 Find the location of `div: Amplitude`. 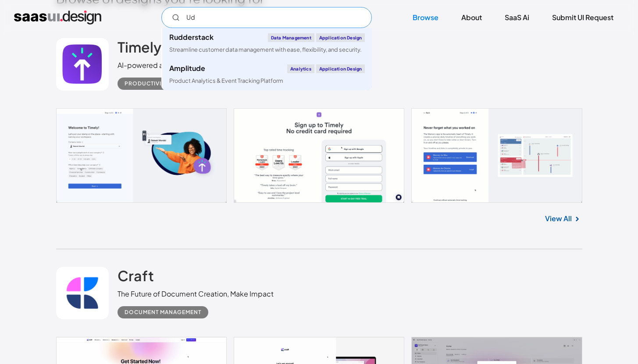

div: Amplitude is located at coordinates (187, 68).